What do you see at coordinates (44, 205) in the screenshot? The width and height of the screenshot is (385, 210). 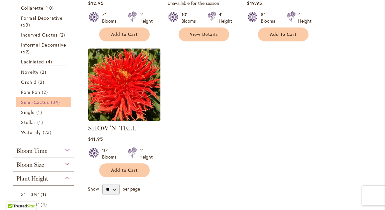 I see `a: 4' – 4½' 4` at bounding box center [44, 205].